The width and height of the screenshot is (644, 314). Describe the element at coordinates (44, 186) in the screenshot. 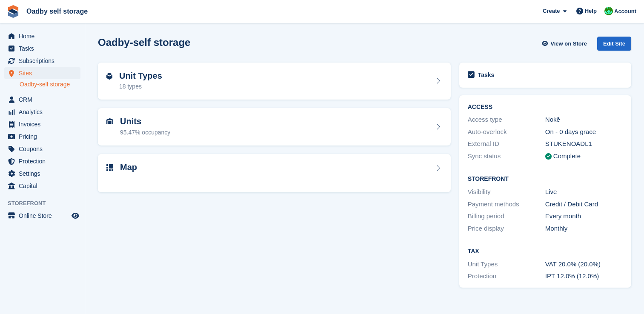

I see `span: Capital` at that location.